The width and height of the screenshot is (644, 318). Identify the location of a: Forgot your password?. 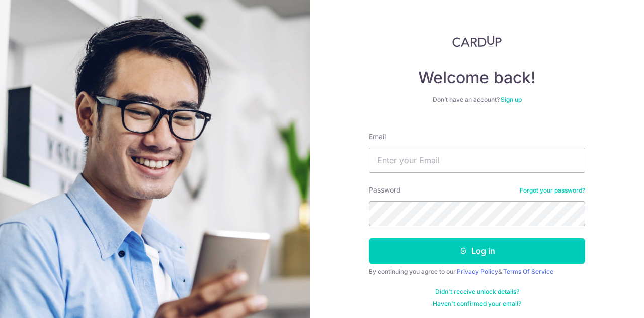
(552, 190).